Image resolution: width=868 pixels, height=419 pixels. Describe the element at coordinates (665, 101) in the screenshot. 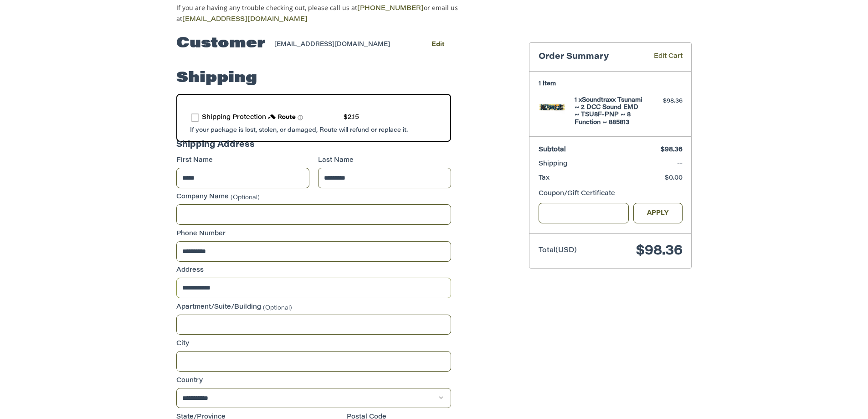

I see `div: $98.36` at that location.